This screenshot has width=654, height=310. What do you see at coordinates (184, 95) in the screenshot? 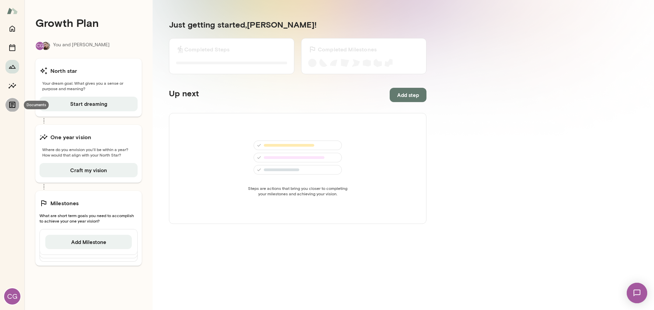
I see `h5: Up next` at bounding box center [184, 95].